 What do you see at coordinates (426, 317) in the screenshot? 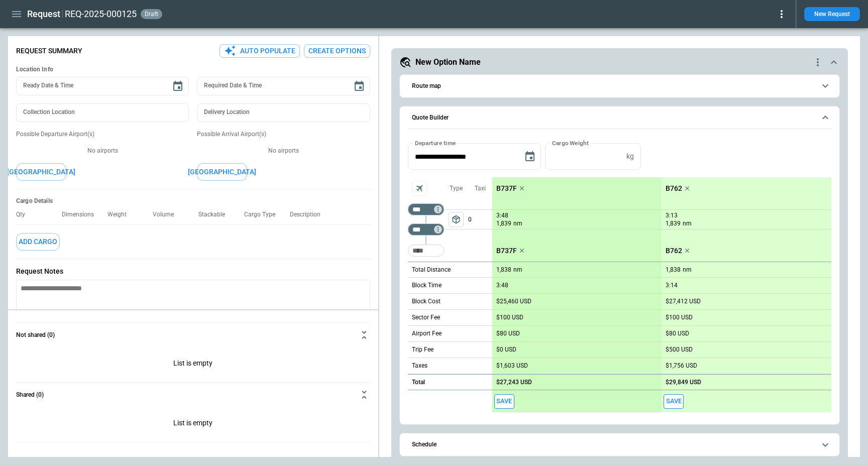
I see `p: Sector Fee` at bounding box center [426, 317].